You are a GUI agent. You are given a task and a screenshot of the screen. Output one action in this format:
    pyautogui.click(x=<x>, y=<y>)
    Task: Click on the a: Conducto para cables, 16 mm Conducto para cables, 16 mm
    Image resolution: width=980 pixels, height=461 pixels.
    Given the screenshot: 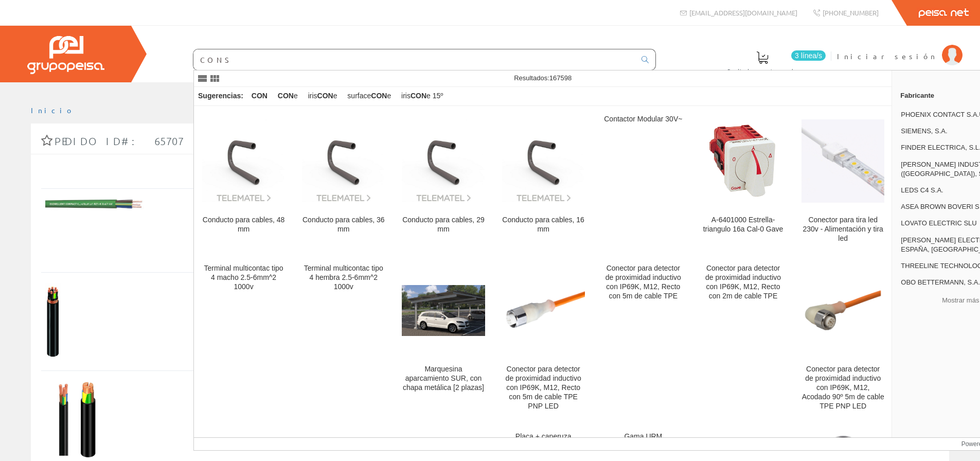 What is the action you would take?
    pyautogui.click(x=543, y=180)
    